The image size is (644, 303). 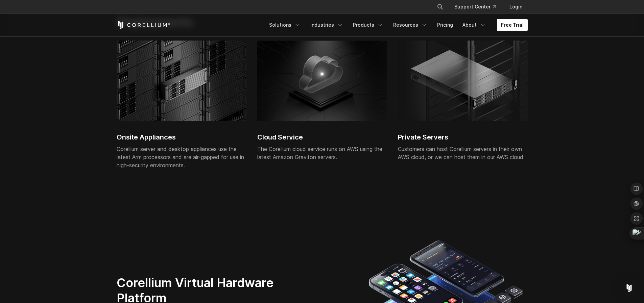 What do you see at coordinates (143, 25) in the screenshot?
I see `a: Corellium Home` at bounding box center [143, 25].